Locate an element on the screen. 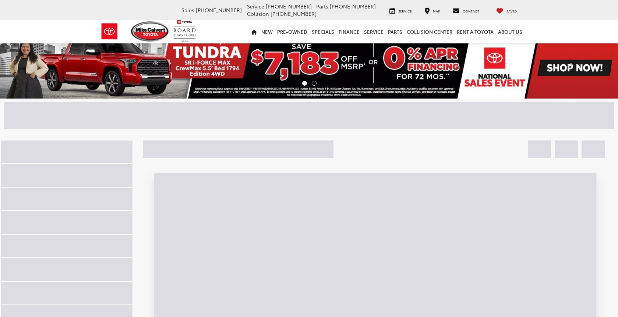 Image resolution: width=618 pixels, height=317 pixels. img: Mike Calvert Toyota is located at coordinates (151, 31).